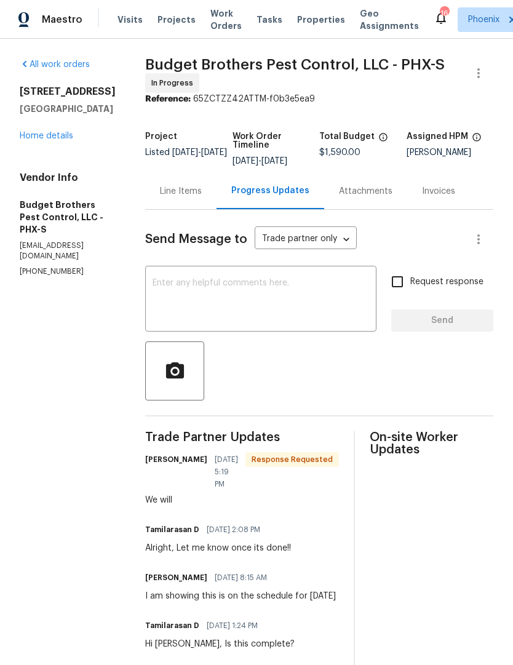 The image size is (513, 665). Describe the element at coordinates (321, 20) in the screenshot. I see `span: Properties` at that location.